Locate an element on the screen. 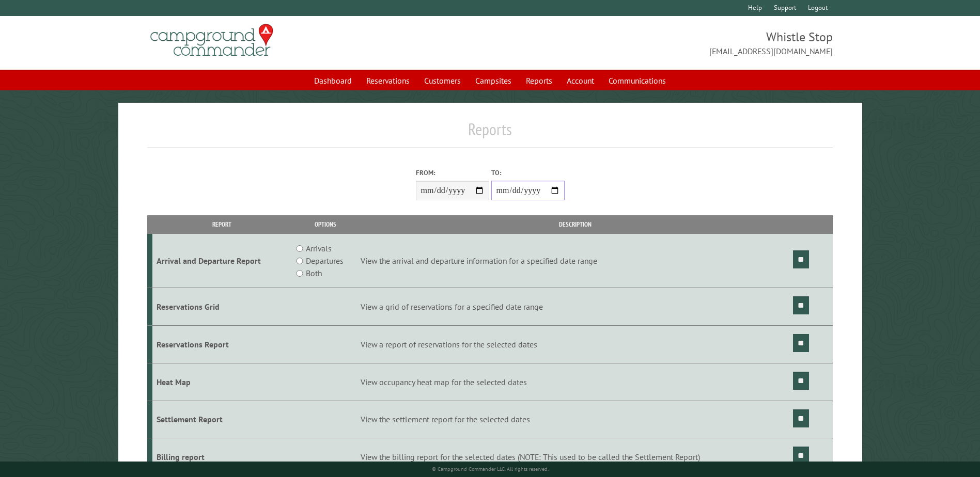 This screenshot has height=477, width=980. td: Reservations Grid is located at coordinates (222, 307).